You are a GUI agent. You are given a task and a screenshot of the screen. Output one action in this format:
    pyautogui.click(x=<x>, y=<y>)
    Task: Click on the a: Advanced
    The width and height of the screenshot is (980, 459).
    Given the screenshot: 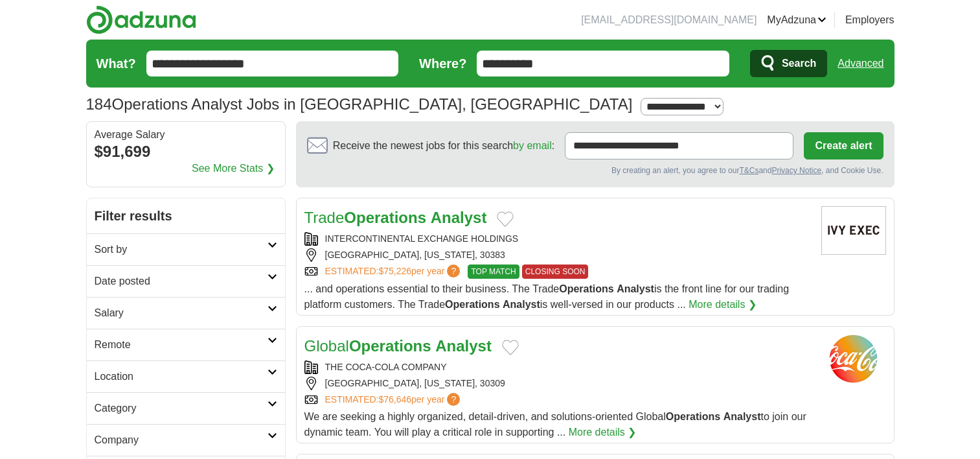 What is the action you would take?
    pyautogui.click(x=860, y=63)
    